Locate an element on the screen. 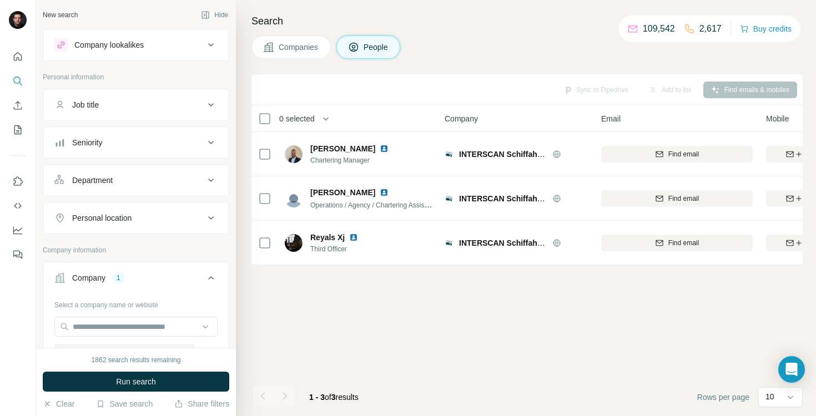 The width and height of the screenshot is (816, 416). button: Dashboard is located at coordinates (18, 230).